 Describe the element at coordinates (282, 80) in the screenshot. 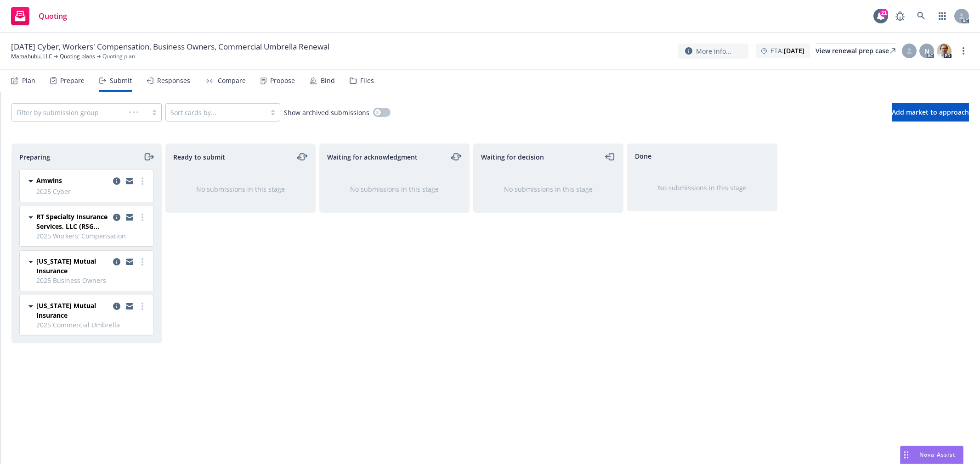

I see `div: Propose` at that location.